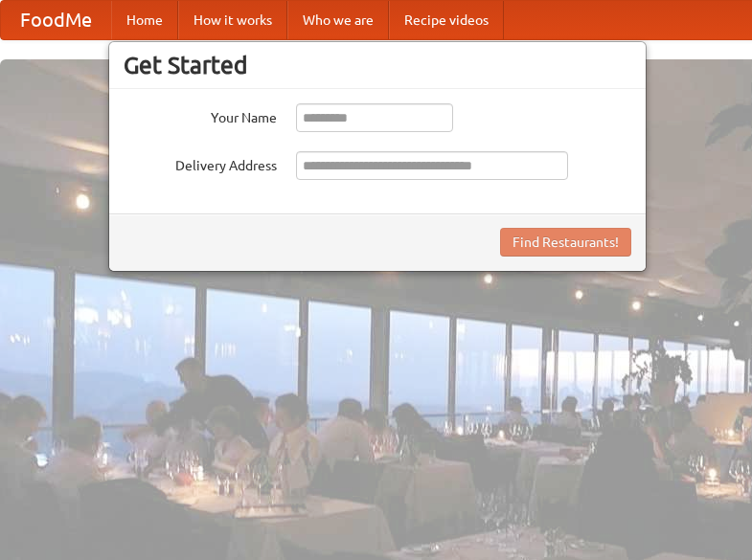  I want to click on a: Who we are, so click(338, 20).